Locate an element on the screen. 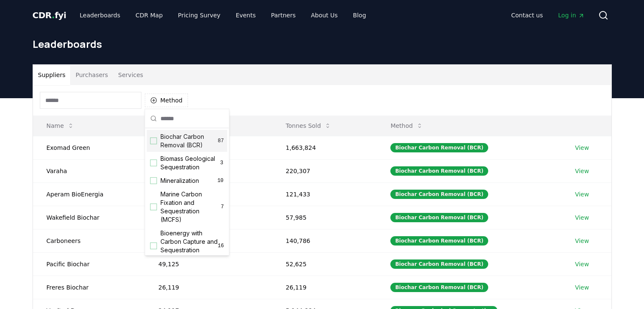 This screenshot has width=644, height=309. button: Suppliers is located at coordinates (52, 75).